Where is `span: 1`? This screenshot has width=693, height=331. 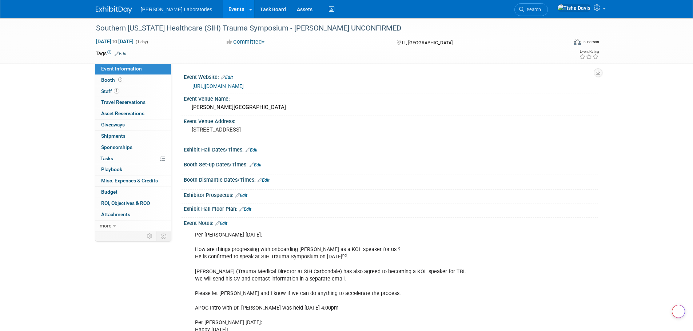
span: 1 is located at coordinates (116, 91).